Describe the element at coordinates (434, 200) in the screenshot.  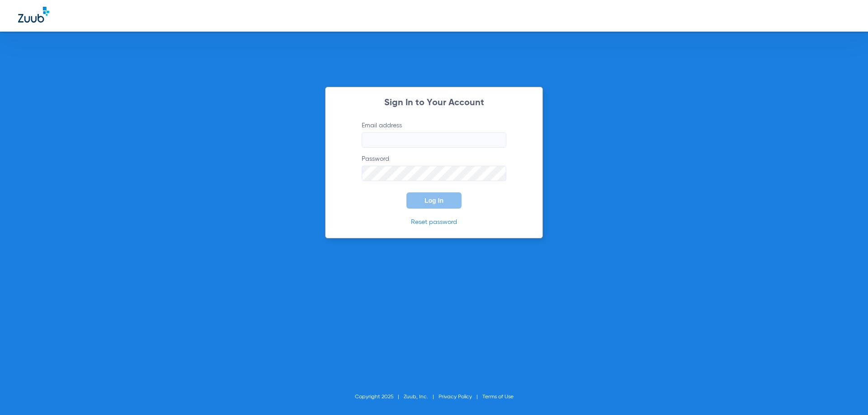
I see `span: Log In` at that location.